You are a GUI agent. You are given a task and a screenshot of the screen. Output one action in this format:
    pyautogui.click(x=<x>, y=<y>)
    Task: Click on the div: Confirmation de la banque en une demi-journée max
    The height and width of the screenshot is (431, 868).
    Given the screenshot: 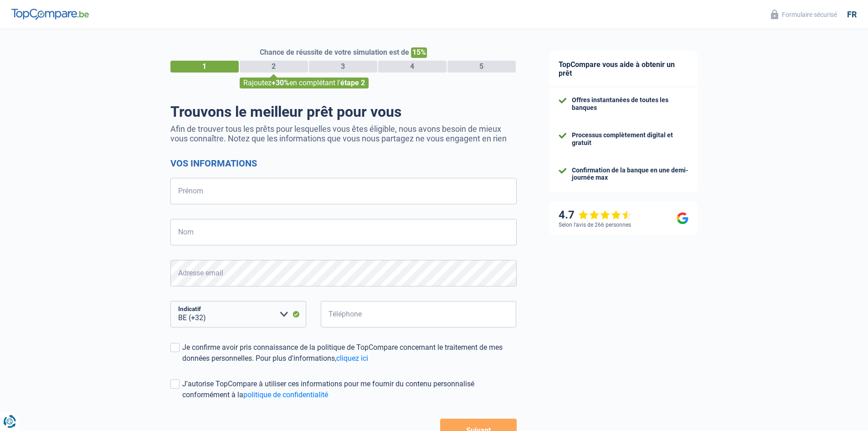 What is the action you would take?
    pyautogui.click(x=630, y=174)
    